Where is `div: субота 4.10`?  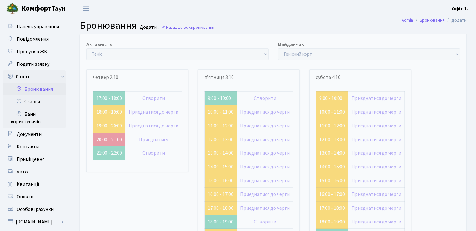 div: субота 4.10 is located at coordinates (360, 77).